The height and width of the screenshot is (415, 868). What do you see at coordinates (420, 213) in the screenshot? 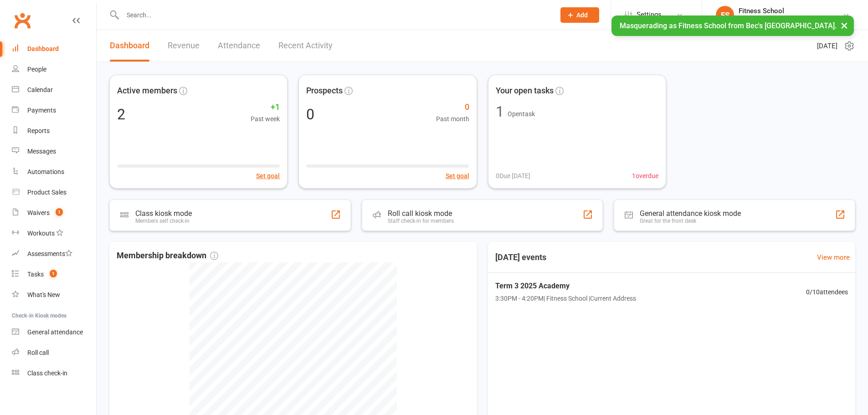
I see `div: Roll call kiosk mode` at bounding box center [420, 213].